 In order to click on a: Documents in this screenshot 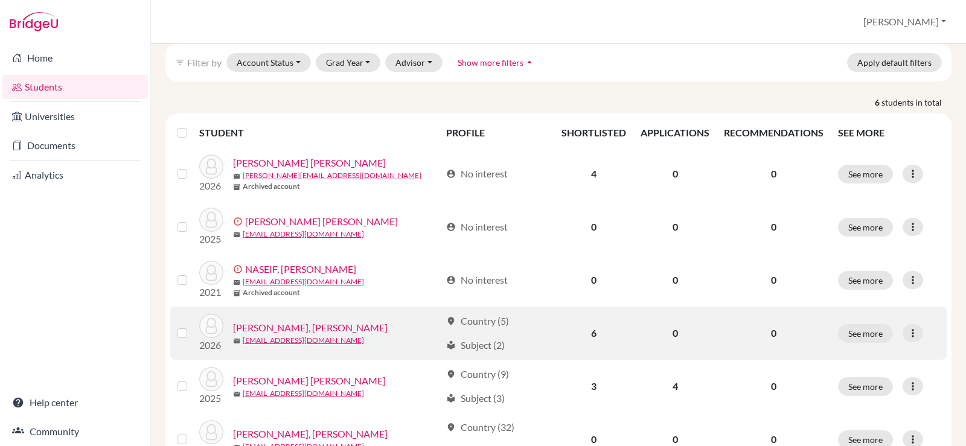, I will do `click(75, 145)`.